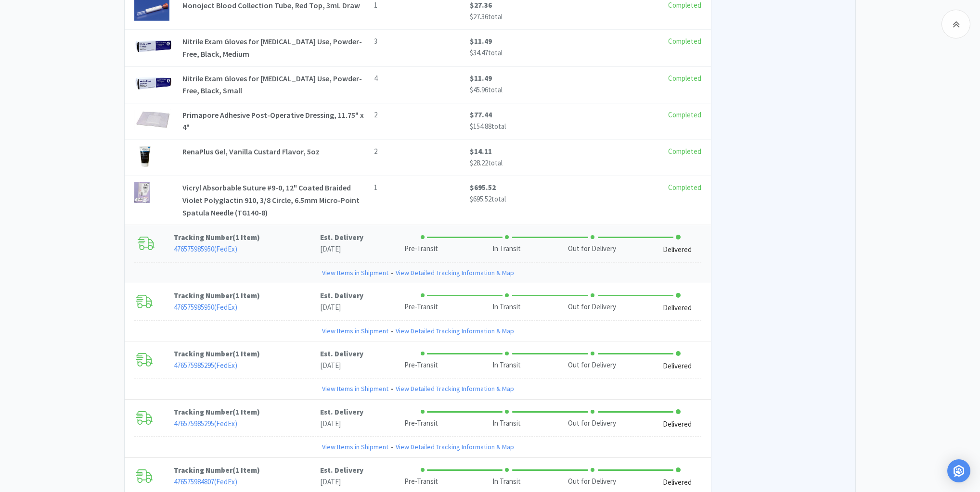  What do you see at coordinates (479, 90) in the screenshot?
I see `span: $45.96` at bounding box center [479, 90].